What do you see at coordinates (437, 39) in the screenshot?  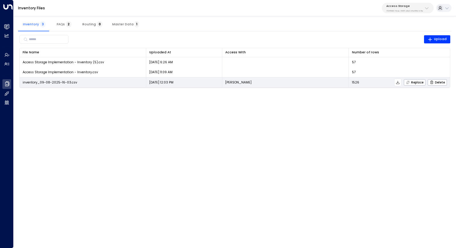 I see `span: Upload` at bounding box center [437, 39].